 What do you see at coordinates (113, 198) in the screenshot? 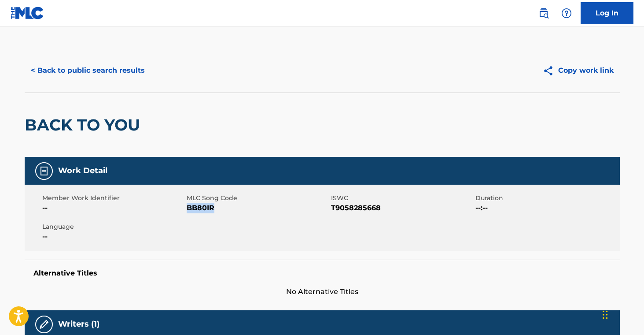
I see `span: Member Work Identifier` at bounding box center [113, 198].